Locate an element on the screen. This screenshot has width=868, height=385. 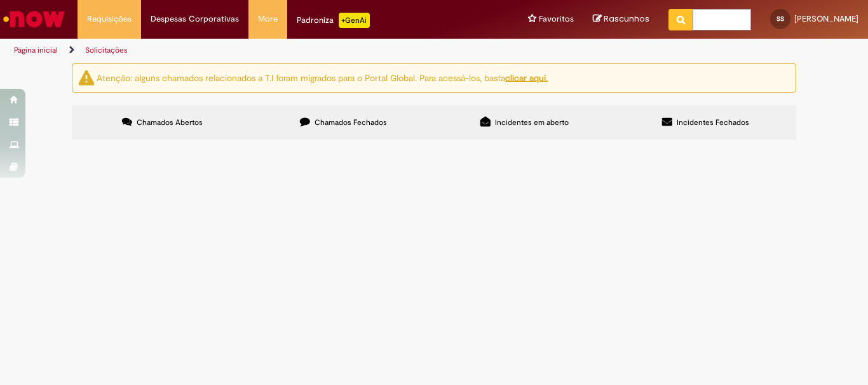
ng-bind-html: Atenção: alguns chamados relacionados a T.I foram migrados para o Portal Global. Para acessá-los,... is located at coordinates (322, 78).